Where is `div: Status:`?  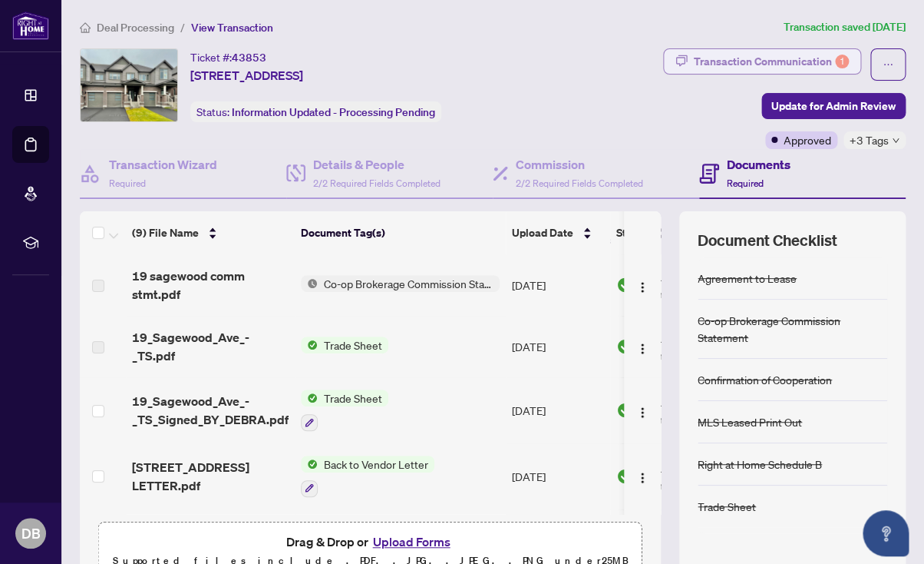
div: Status: is located at coordinates (316, 111).